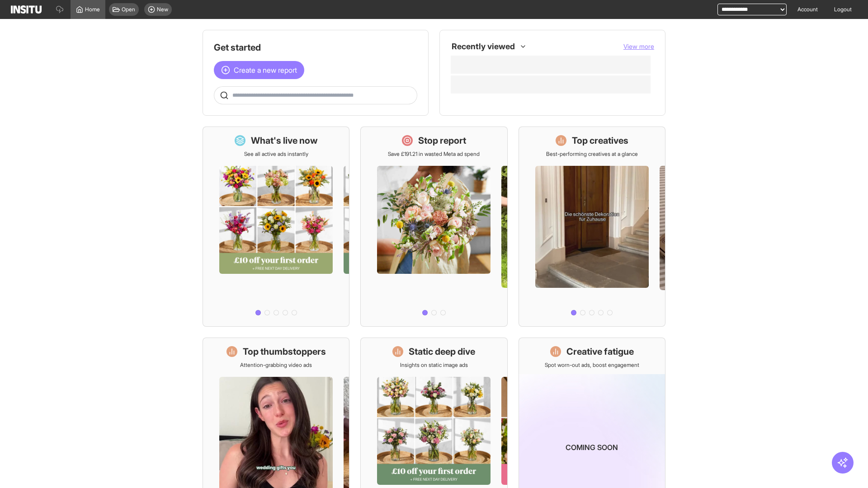  I want to click on p: Best-performing creatives at a glance, so click(592, 154).